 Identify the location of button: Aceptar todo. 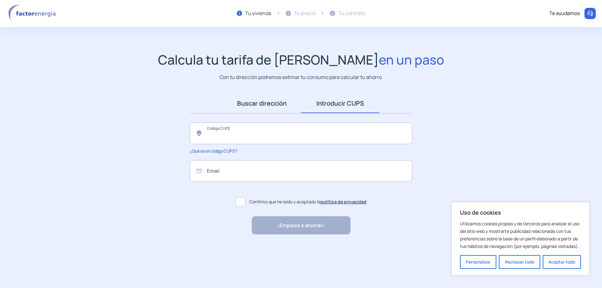
(562, 262).